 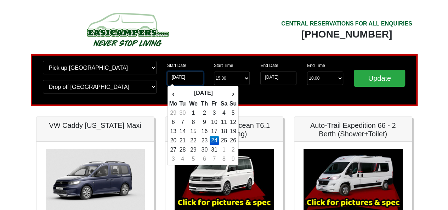 I want to click on td: 21, so click(x=182, y=141).